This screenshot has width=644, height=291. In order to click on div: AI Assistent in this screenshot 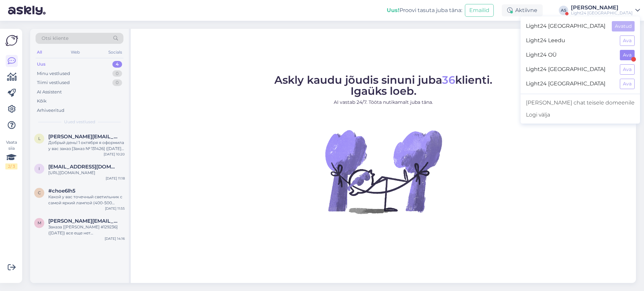, I will do `click(49, 92)`.